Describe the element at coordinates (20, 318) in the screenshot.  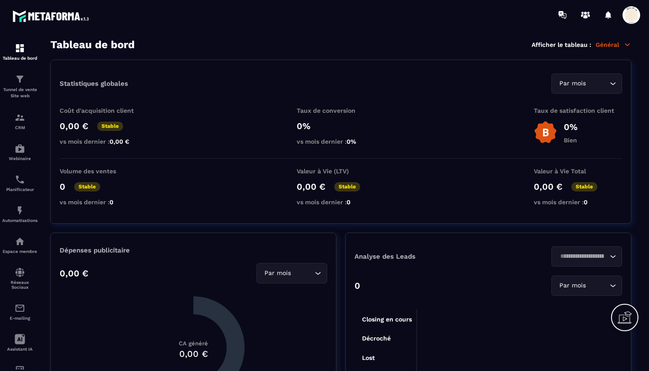
I see `p: E-mailing` at that location.